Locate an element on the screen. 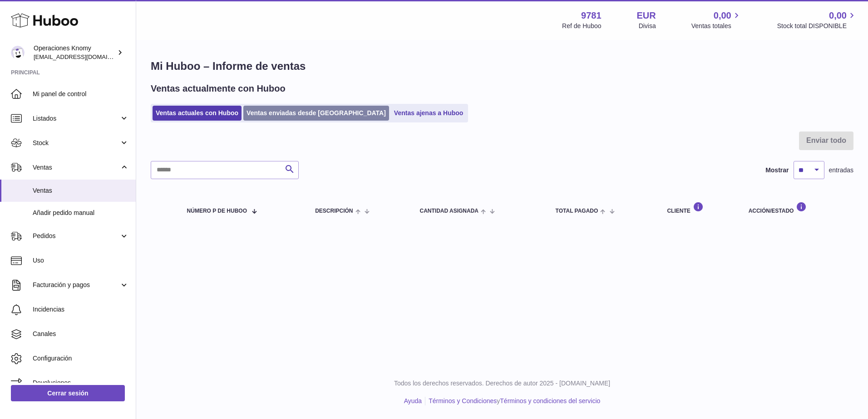  div: Divisa is located at coordinates (647, 26).